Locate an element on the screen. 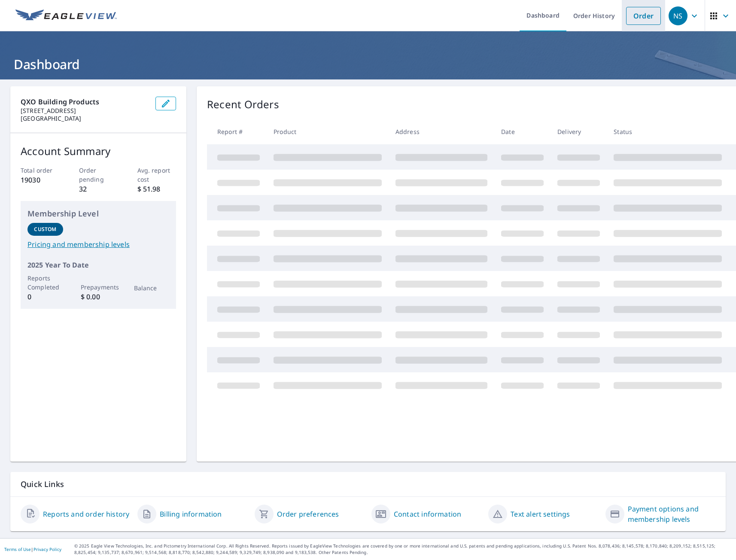 Image resolution: width=736 pixels, height=560 pixels. p: Recent Orders is located at coordinates (243, 104).